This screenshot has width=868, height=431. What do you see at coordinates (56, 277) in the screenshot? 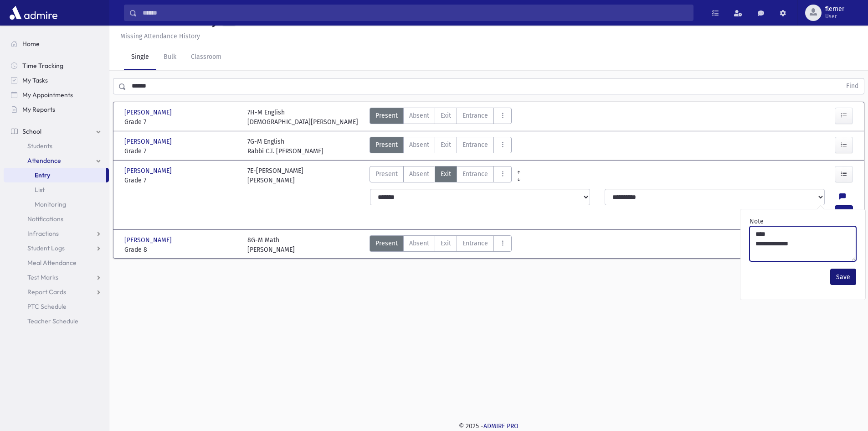
I see `a: Test Marks` at bounding box center [56, 277].